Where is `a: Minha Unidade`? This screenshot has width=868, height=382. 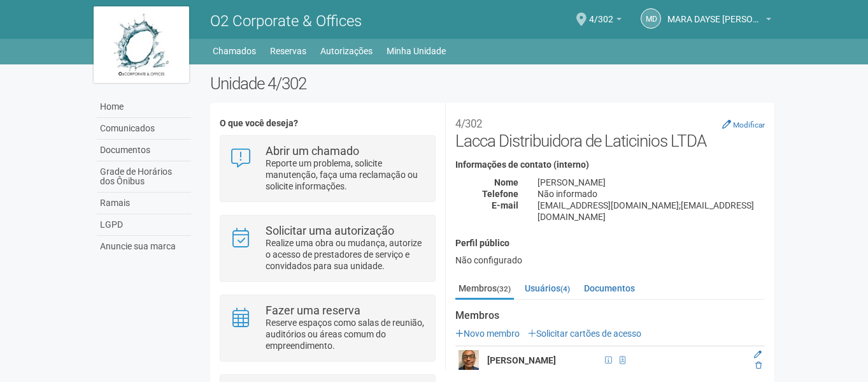 a: Minha Unidade is located at coordinates (416, 51).